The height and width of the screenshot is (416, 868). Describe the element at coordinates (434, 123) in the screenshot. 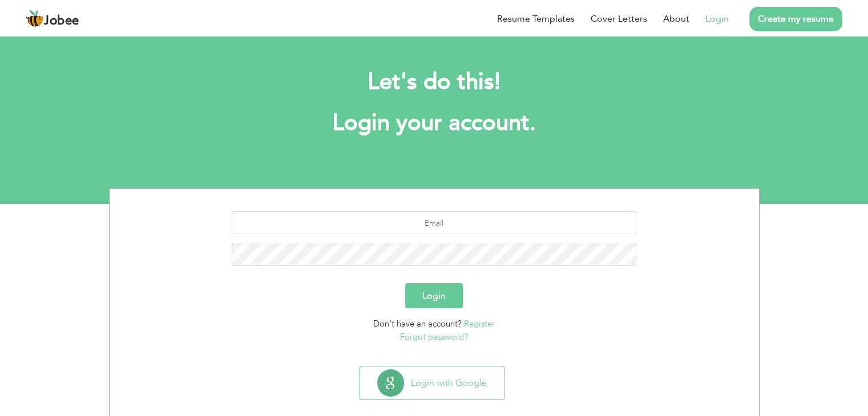

I see `h1: Login your account.` at that location.